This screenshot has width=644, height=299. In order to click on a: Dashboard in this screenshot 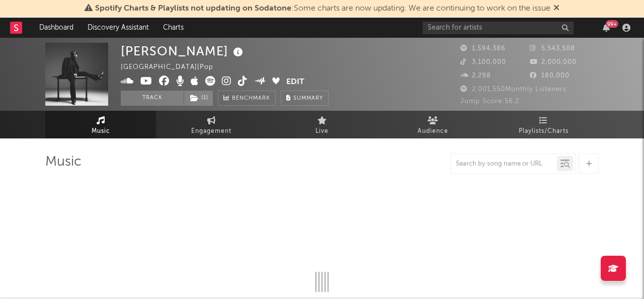, I will do `click(56, 28)`.